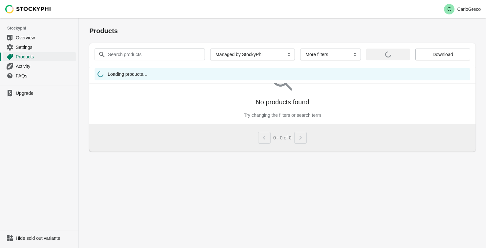 This screenshot has height=248, width=486. Describe the element at coordinates (442, 54) in the screenshot. I see `span: Download` at that location.